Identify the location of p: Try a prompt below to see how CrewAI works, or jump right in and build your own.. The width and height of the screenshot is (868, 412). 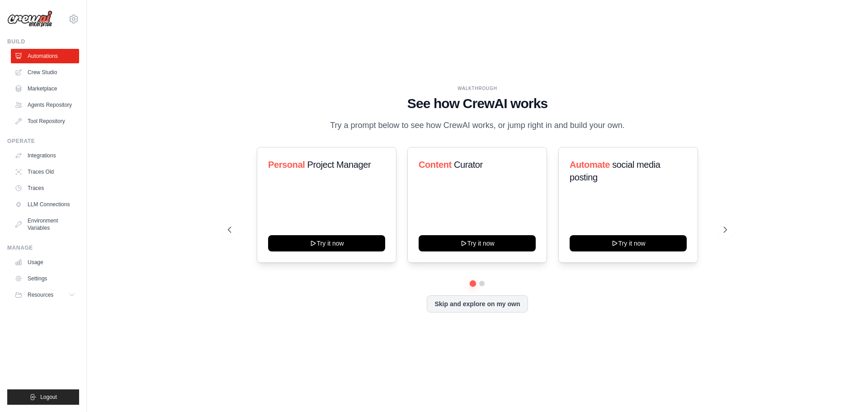
(477, 125).